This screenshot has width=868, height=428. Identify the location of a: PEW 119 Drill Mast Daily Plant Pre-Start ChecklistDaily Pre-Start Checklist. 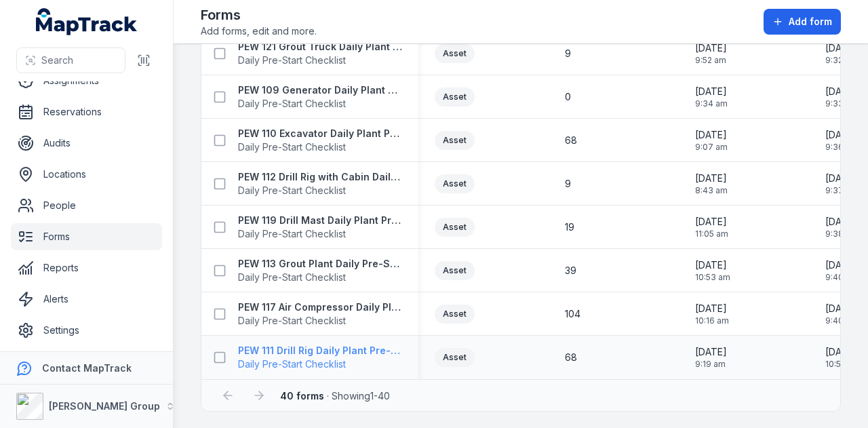
(320, 227).